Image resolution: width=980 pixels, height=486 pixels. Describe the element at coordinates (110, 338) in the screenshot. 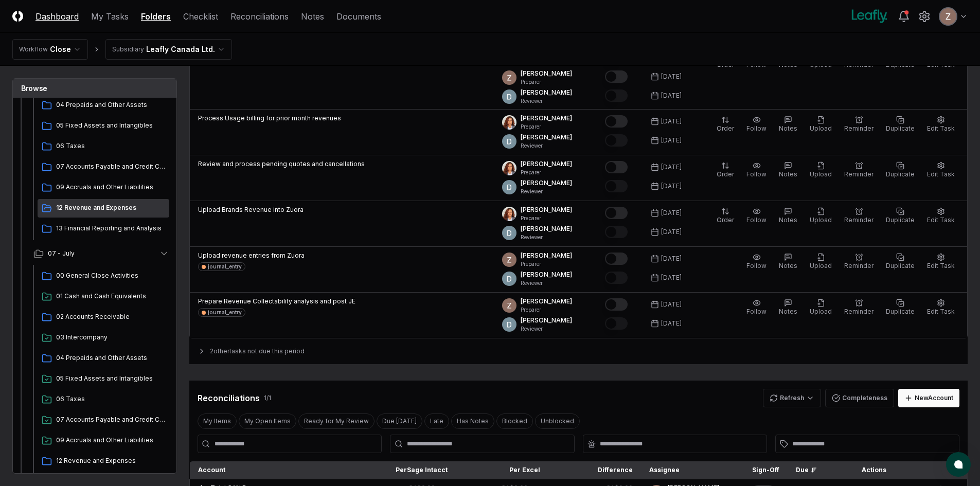

I see `span: 03 Intercompany` at that location.